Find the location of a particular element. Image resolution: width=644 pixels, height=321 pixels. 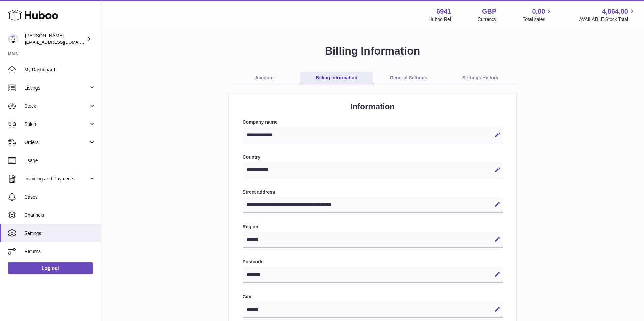

a: Settings History is located at coordinates (481, 78).